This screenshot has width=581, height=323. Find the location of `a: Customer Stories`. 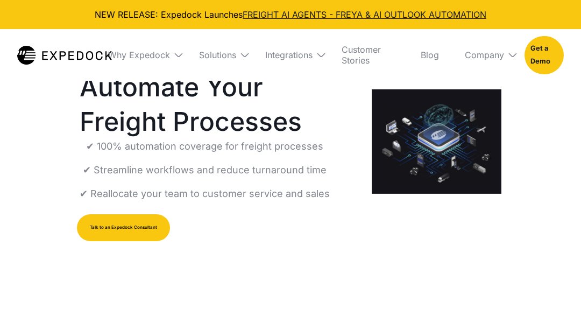

a: Customer Stories is located at coordinates (368, 55).